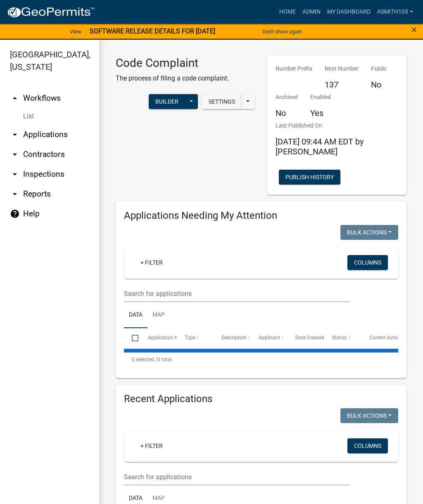 The width and height of the screenshot is (423, 504). Describe the element at coordinates (378, 69) in the screenshot. I see `p: Public` at that location.